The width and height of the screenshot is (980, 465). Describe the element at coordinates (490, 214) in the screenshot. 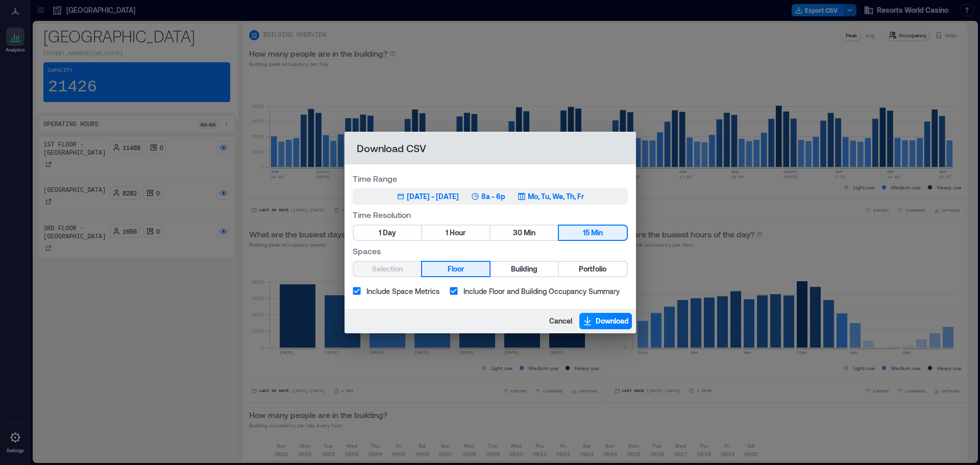

I see `label: Time Resolution` at that location.